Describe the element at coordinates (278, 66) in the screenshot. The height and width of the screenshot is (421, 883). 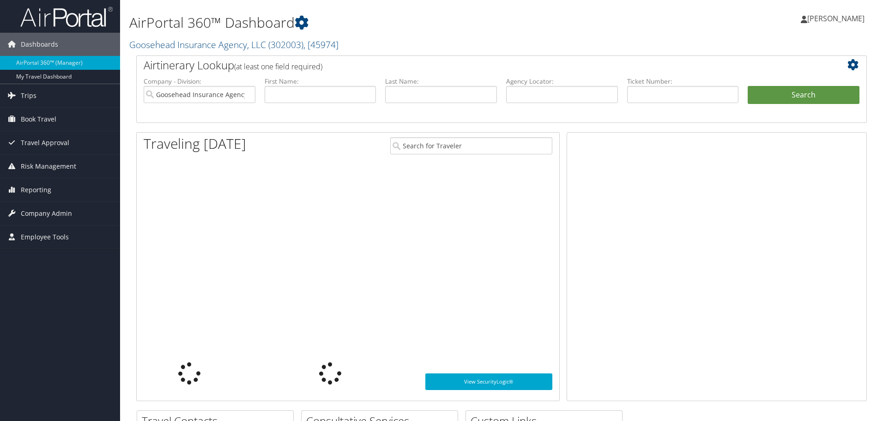
I see `span: (at least one field required)` at that location.